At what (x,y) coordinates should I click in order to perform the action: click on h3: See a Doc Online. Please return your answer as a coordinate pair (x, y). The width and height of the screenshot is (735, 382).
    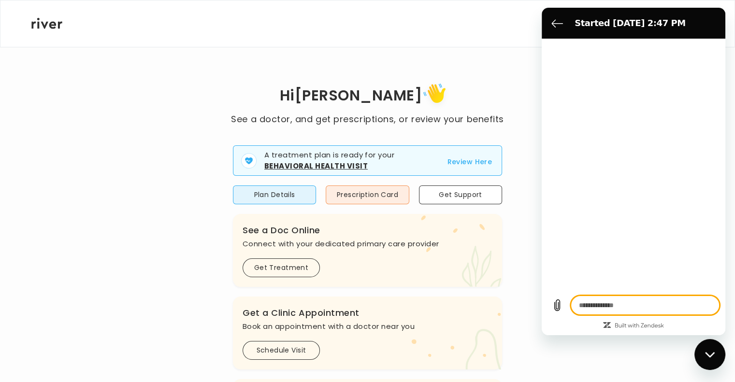
    Looking at the image, I should click on (367, 230).